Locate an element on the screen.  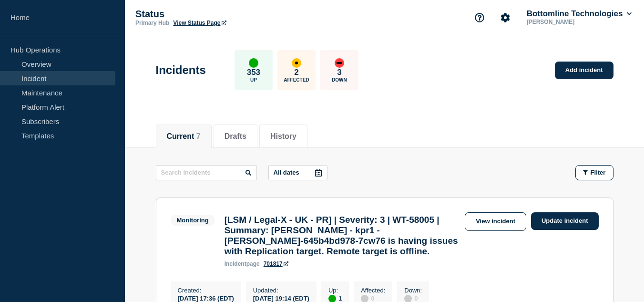
div: up is located at coordinates (254, 63).